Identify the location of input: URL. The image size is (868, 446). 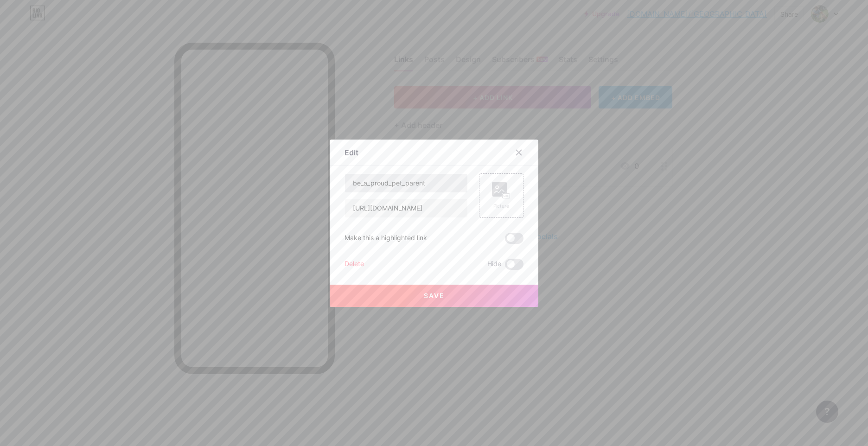
(406, 209).